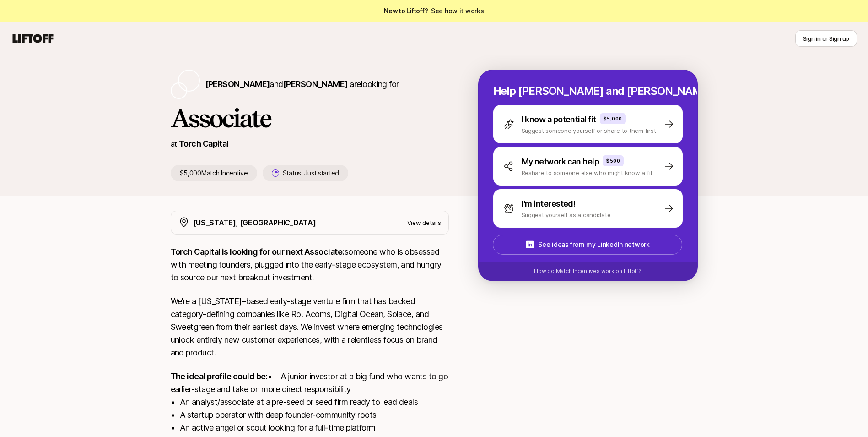  What do you see at coordinates (310, 118) in the screenshot?
I see `h1: Associate` at bounding box center [310, 118].